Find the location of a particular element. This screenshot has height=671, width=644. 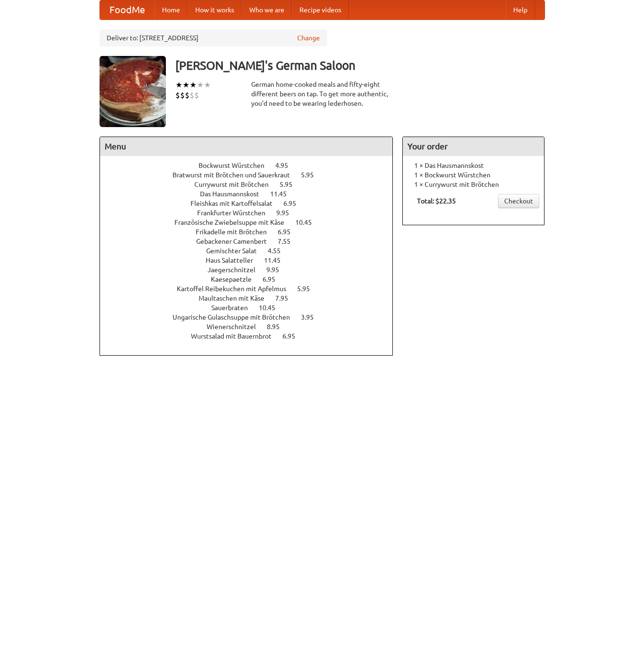

span: Maultaschen mit Käse is located at coordinates (236, 298).